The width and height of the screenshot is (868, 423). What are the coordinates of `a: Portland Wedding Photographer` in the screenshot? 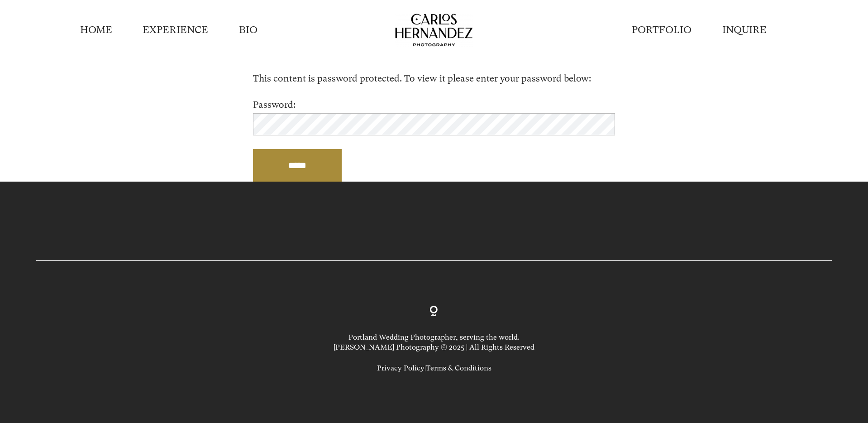 It's located at (402, 337).